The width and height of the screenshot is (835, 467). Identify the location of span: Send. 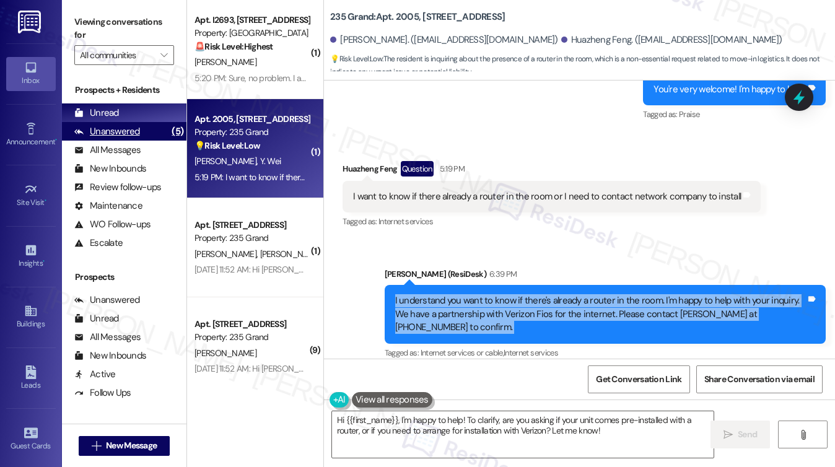
(747, 434).